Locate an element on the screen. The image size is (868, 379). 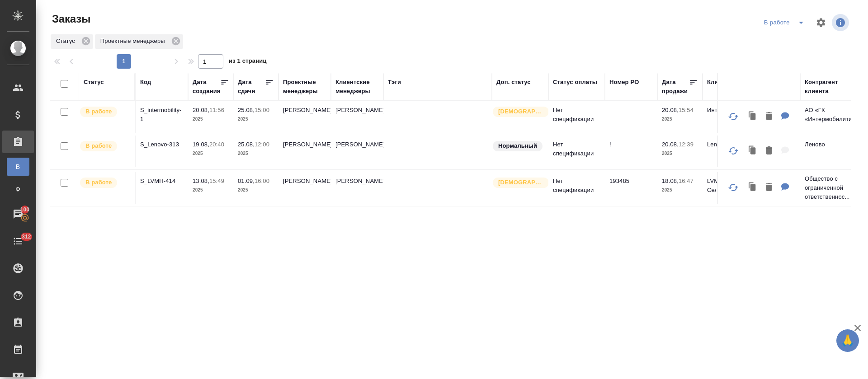
a: 100 is located at coordinates (18, 214).